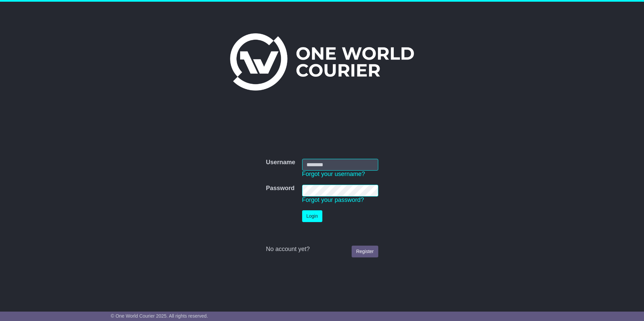 The image size is (644, 321). I want to click on img: One World, so click(322, 62).